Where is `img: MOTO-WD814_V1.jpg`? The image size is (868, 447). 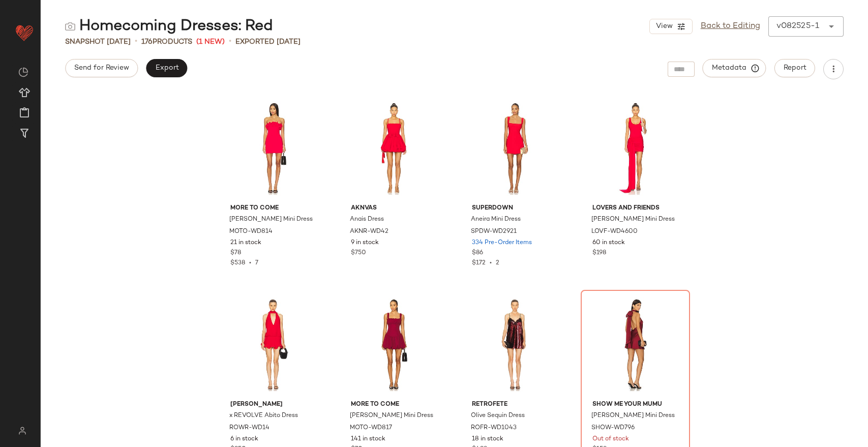 img: MOTO-WD814_V1.jpg is located at coordinates (273, 149).